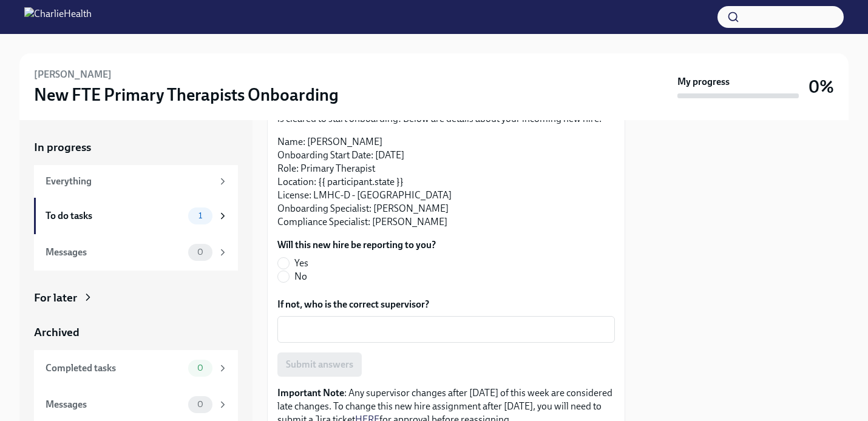 This screenshot has width=868, height=421. Describe the element at coordinates (55, 298) in the screenshot. I see `div: For later` at that location.